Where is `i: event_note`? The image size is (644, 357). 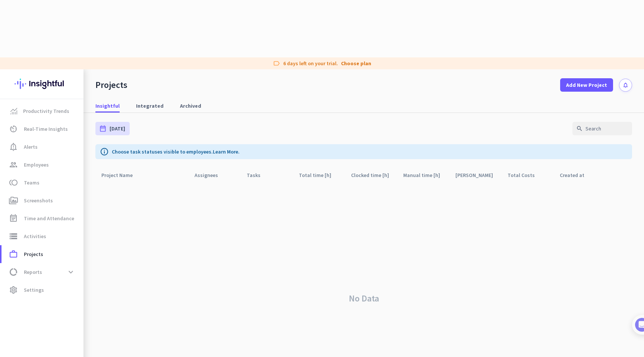
i: event_note is located at coordinates (14, 218).